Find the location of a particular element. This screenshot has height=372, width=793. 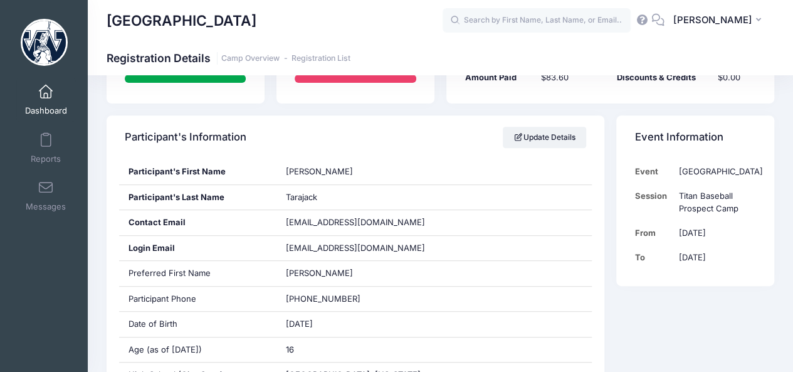

a: Registration List is located at coordinates (321, 58).